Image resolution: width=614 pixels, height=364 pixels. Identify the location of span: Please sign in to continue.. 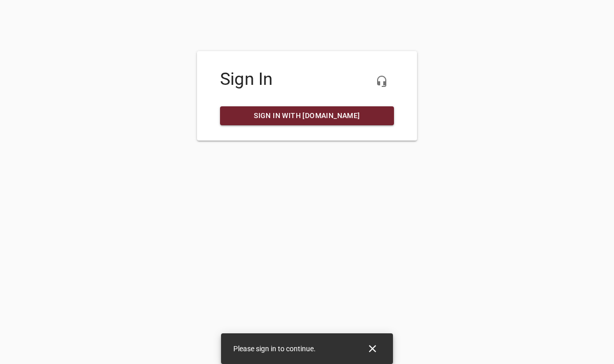
(274, 349).